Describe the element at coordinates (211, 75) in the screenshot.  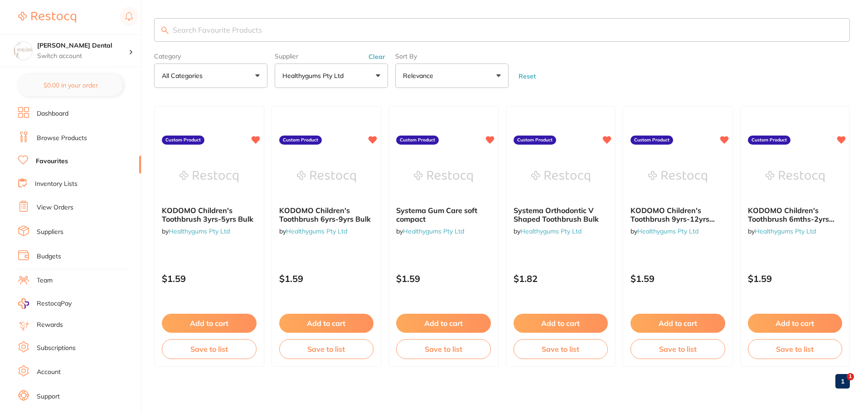
I see `button: All Categories` at that location.